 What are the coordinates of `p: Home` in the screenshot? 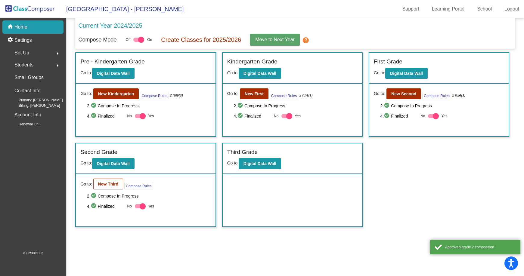 It's located at (21, 27).